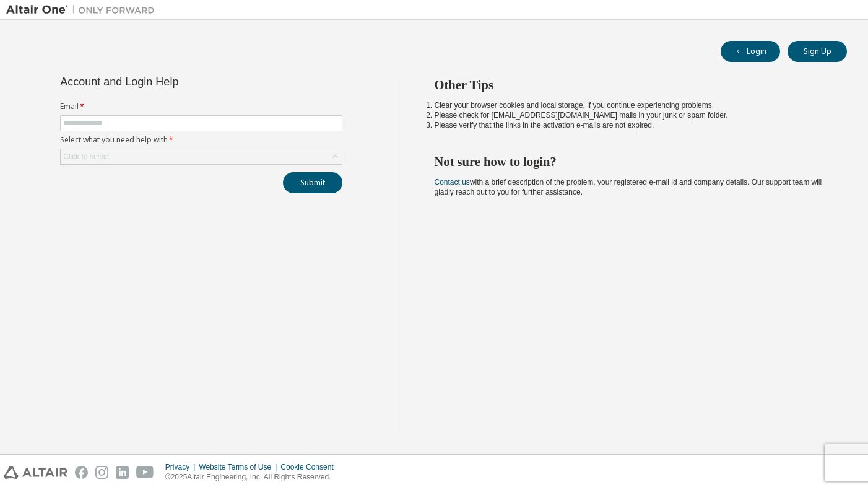 This screenshot has width=868, height=490. Describe the element at coordinates (628, 187) in the screenshot. I see `span: with a brief description of the problem, your registered e-mail id and company details. Our suppo...` at that location.